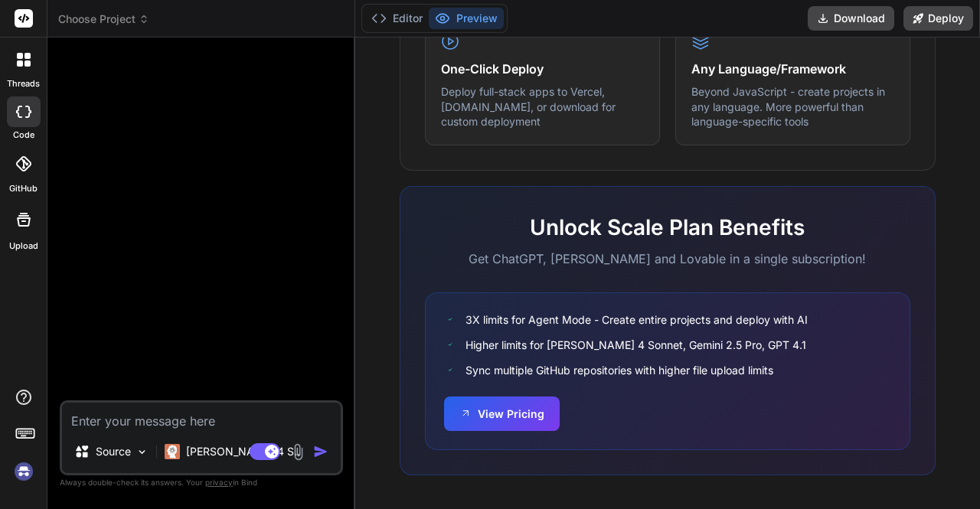  I want to click on span: privacy, so click(219, 482).